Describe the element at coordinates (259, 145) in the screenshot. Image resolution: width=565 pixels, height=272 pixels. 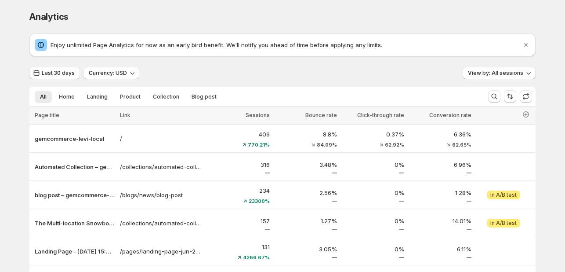
I see `span: 770.21%` at that location.